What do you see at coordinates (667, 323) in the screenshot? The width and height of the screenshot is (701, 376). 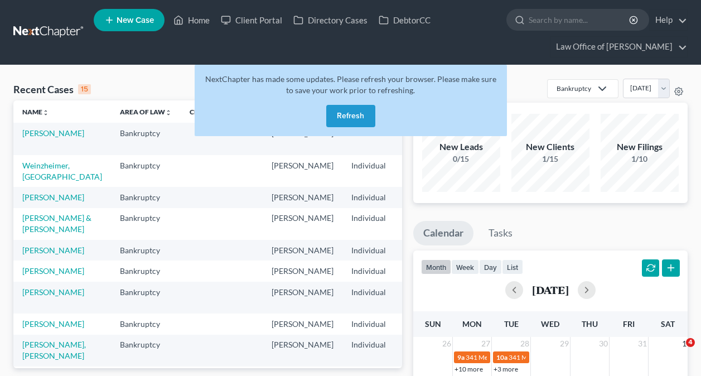 I see `span: Sat` at bounding box center [667, 323].